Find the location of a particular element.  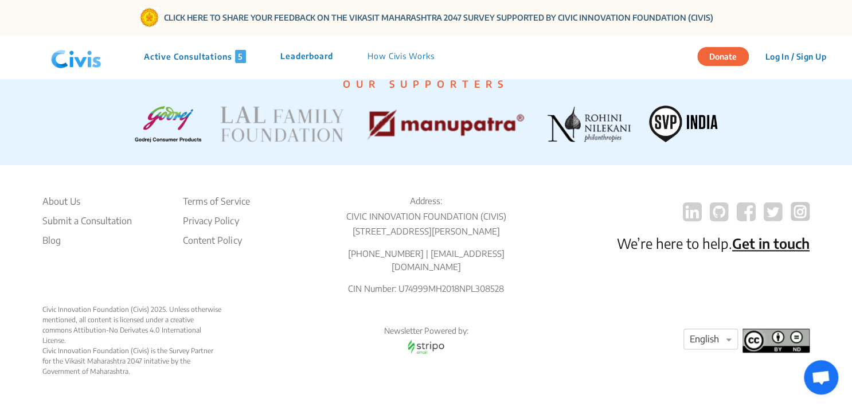

li: Submit a Consultation is located at coordinates (87, 221).